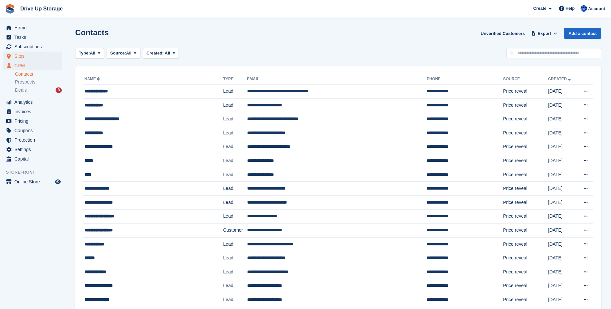 This screenshot has width=611, height=309. I want to click on span: Export, so click(544, 34).